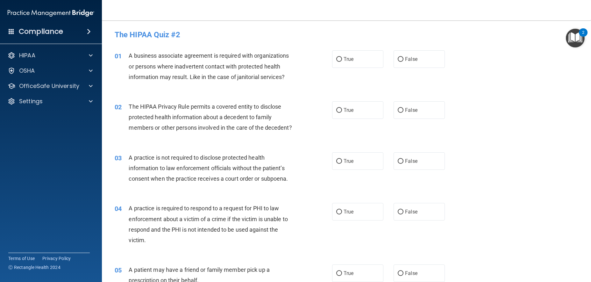 The width and height of the screenshot is (591, 282). Describe the element at coordinates (583, 37) in the screenshot. I see `div: 2` at that location.